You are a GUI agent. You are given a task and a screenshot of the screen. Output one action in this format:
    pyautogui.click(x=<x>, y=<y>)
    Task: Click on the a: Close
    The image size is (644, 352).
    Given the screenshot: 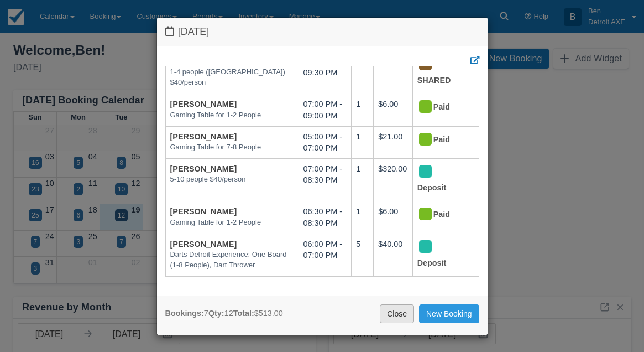 What is the action you would take?
    pyautogui.click(x=397, y=313)
    